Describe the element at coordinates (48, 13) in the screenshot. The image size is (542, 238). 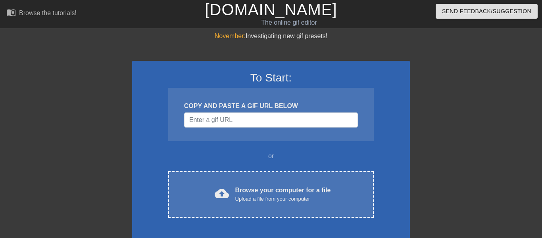
I see `div: Browse the tutorials!` at that location.